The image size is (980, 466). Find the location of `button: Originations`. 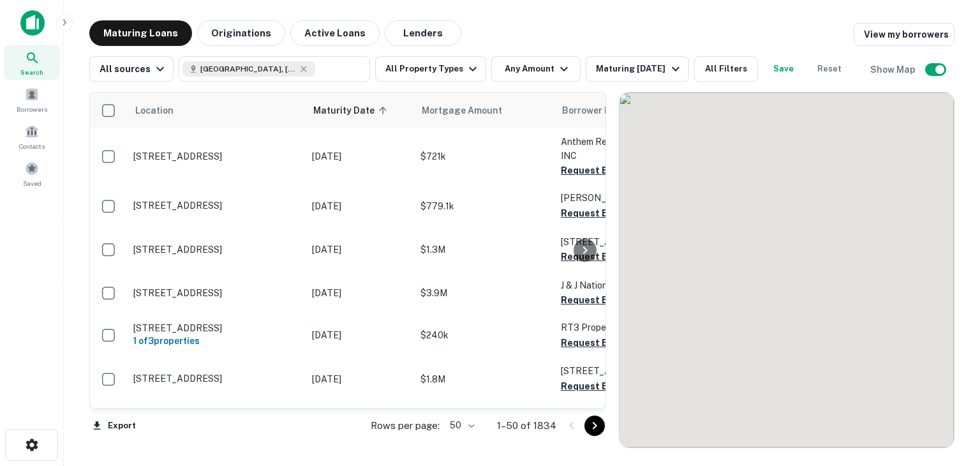

button: Originations is located at coordinates (242, 33).